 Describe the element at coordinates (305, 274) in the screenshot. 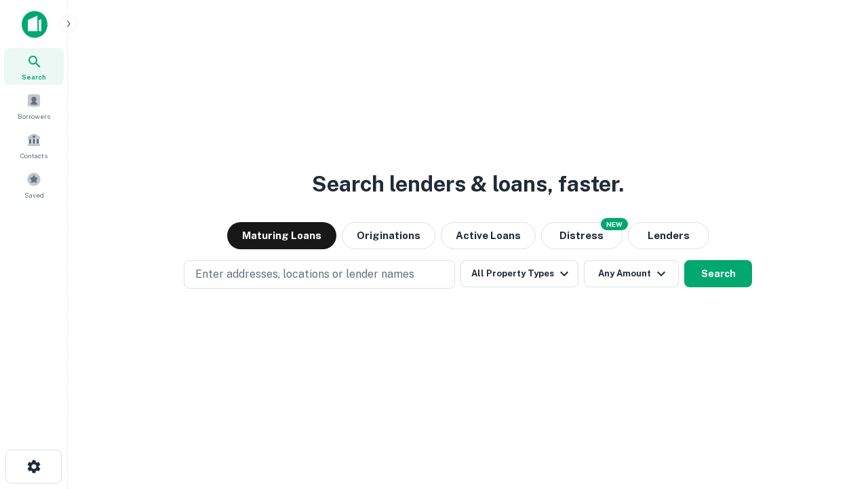

I see `p: Enter addresses, locations or lender names` at that location.